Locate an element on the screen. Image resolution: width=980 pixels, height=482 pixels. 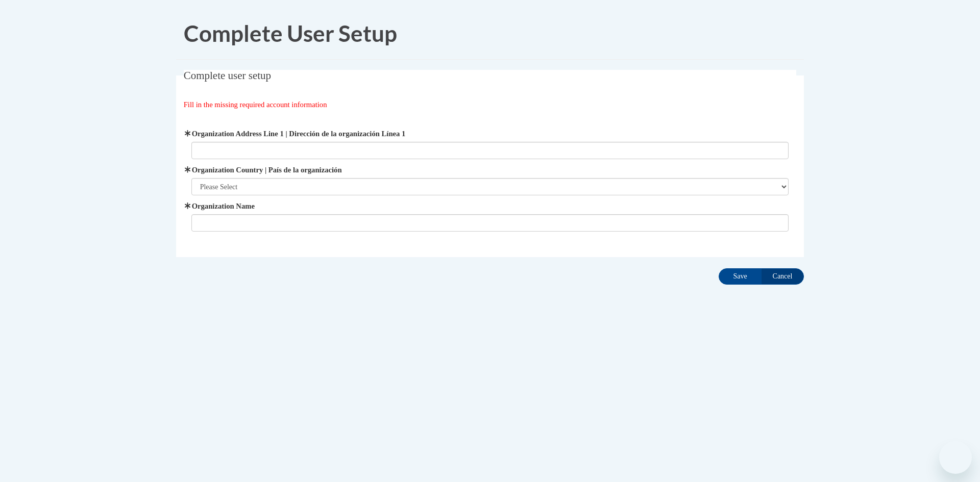
input: Save is located at coordinates (740, 277).